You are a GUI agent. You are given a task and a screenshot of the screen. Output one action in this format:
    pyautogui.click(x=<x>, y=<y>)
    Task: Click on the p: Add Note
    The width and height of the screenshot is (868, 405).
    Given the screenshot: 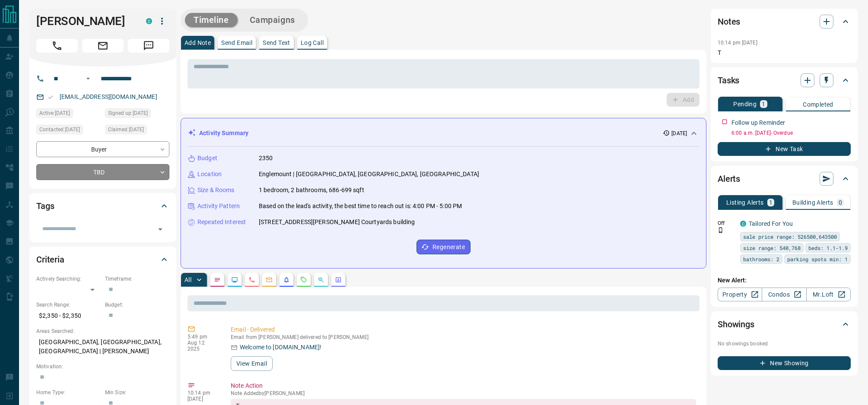 What is the action you would take?
    pyautogui.click(x=197, y=43)
    